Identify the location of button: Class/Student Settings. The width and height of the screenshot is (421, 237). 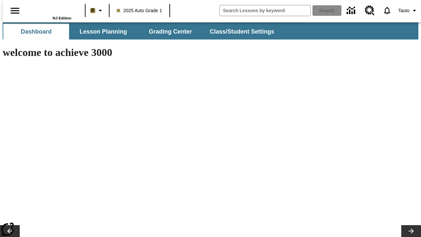
(242, 32).